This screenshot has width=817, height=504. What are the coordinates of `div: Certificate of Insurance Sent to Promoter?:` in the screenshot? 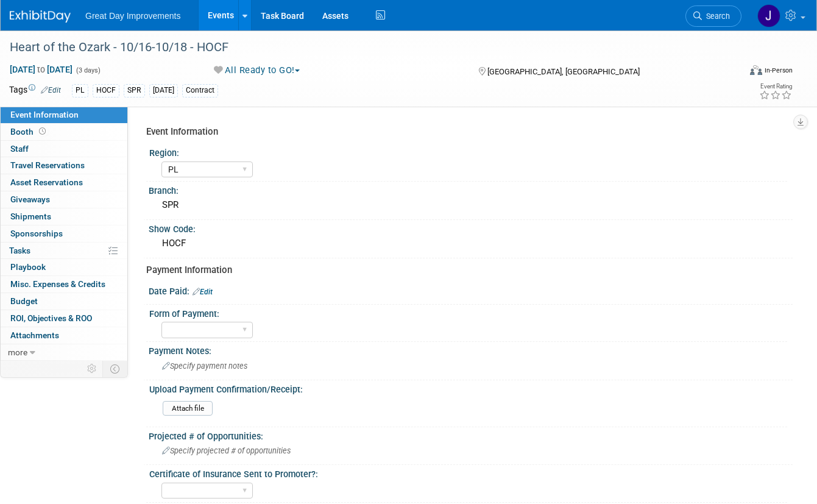 It's located at (468, 472).